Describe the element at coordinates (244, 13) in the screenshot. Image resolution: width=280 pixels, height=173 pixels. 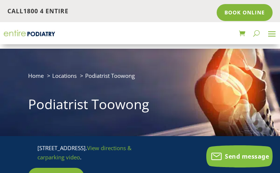
I see `a: Book Online` at that location.